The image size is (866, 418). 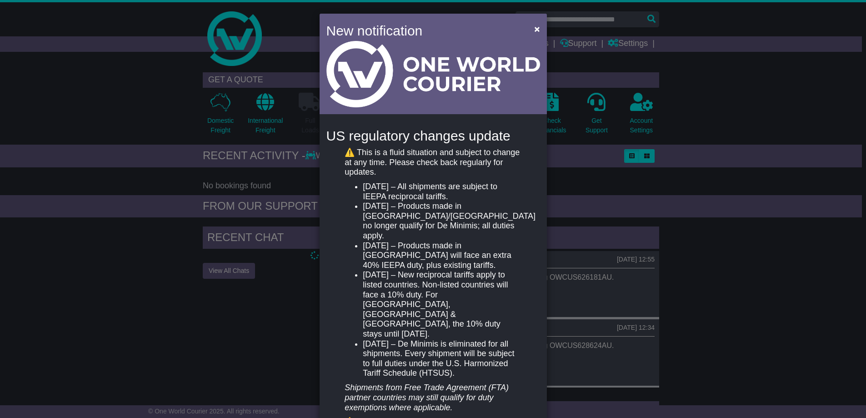 I want to click on h4: New notification, so click(x=424, y=30).